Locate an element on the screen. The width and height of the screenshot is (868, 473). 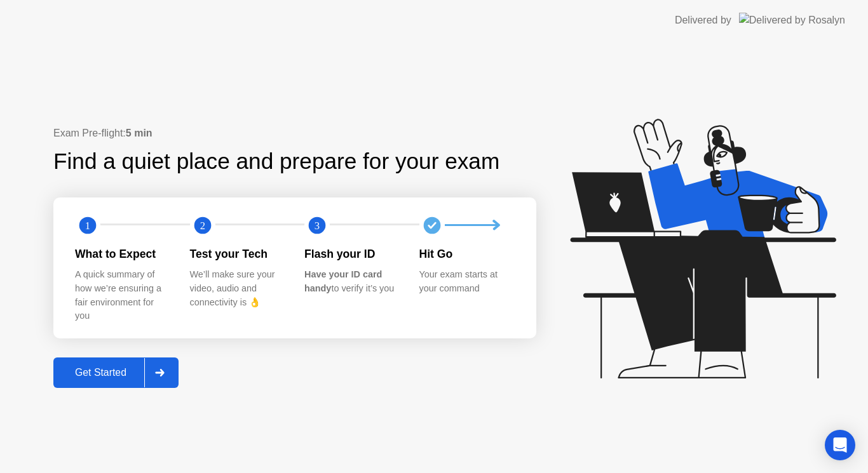
button: Get Started is located at coordinates (116, 373).